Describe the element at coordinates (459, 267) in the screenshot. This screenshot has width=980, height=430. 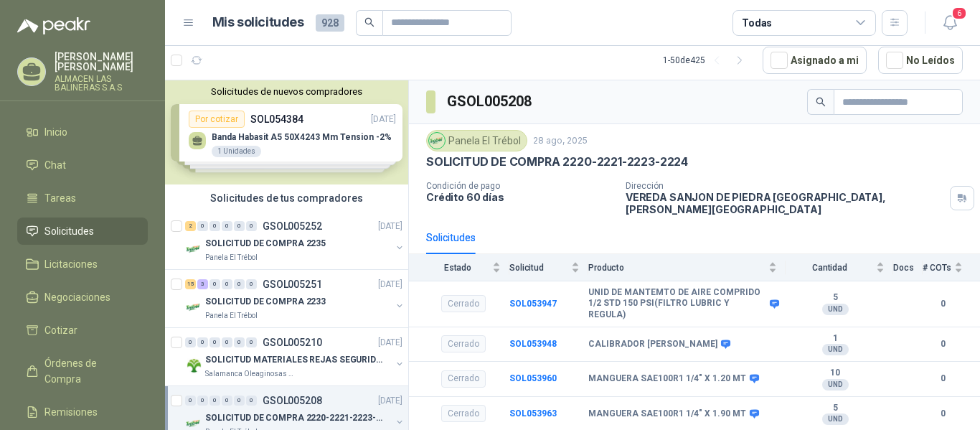
I see `th: Estado` at that location.